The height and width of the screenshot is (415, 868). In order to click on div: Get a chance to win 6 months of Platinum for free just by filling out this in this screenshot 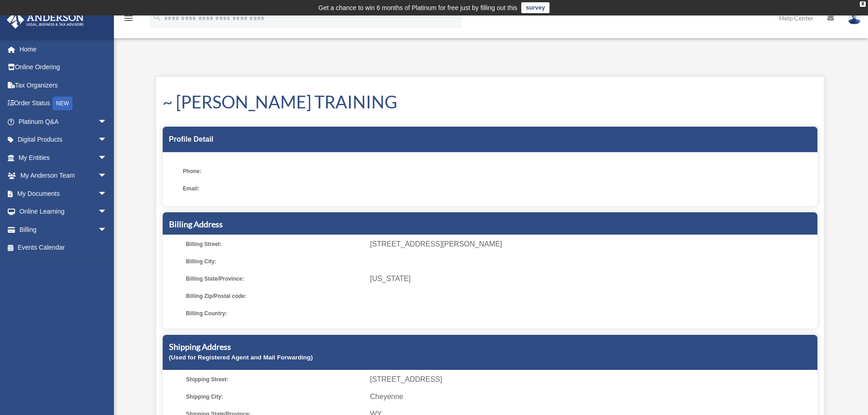, I will do `click(418, 8)`.